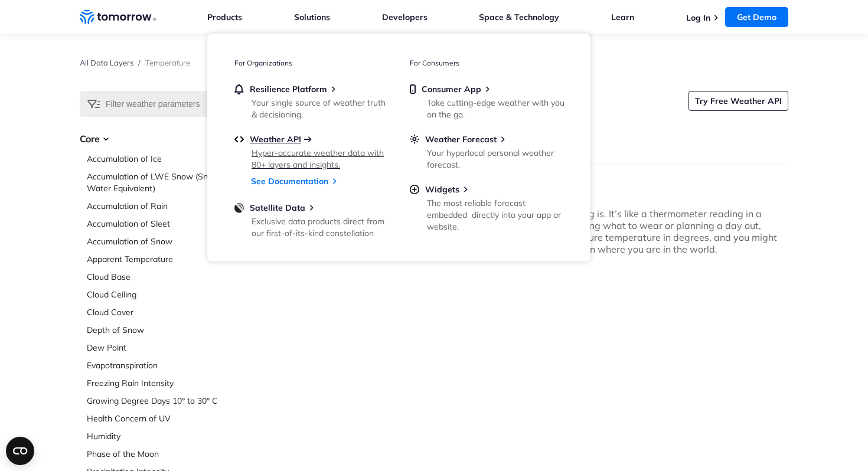 This screenshot has height=471, width=868. I want to click on a: Resilience PlatformYour single source of weather truth & decisioning., so click(311, 101).